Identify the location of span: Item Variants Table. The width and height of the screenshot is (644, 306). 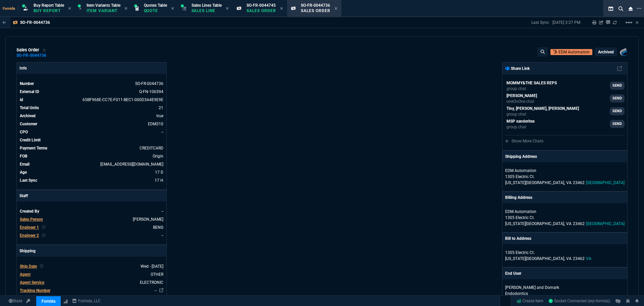
(103, 5).